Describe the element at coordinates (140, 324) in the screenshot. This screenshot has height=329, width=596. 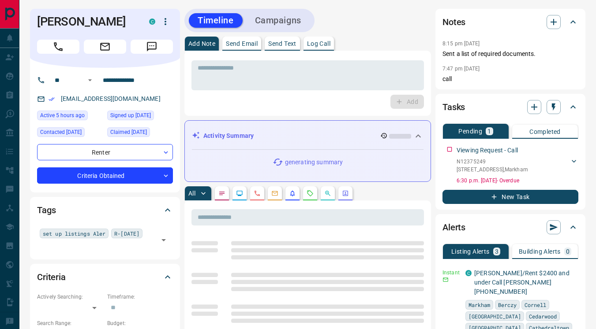
I see `p: Budget:` at that location.